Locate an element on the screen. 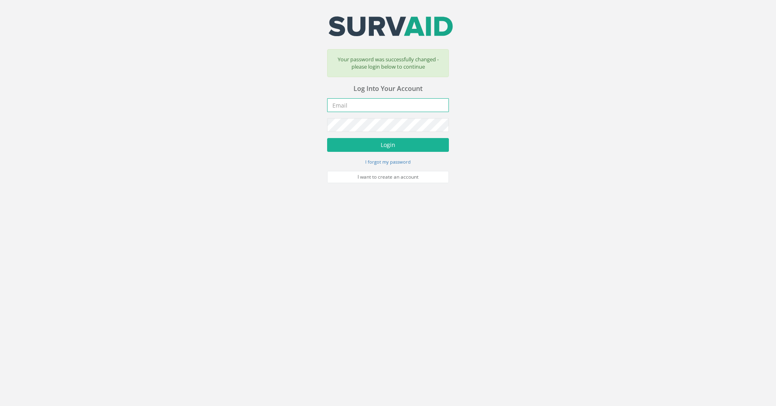 The image size is (776, 406). small: I forgot my password is located at coordinates (388, 162).